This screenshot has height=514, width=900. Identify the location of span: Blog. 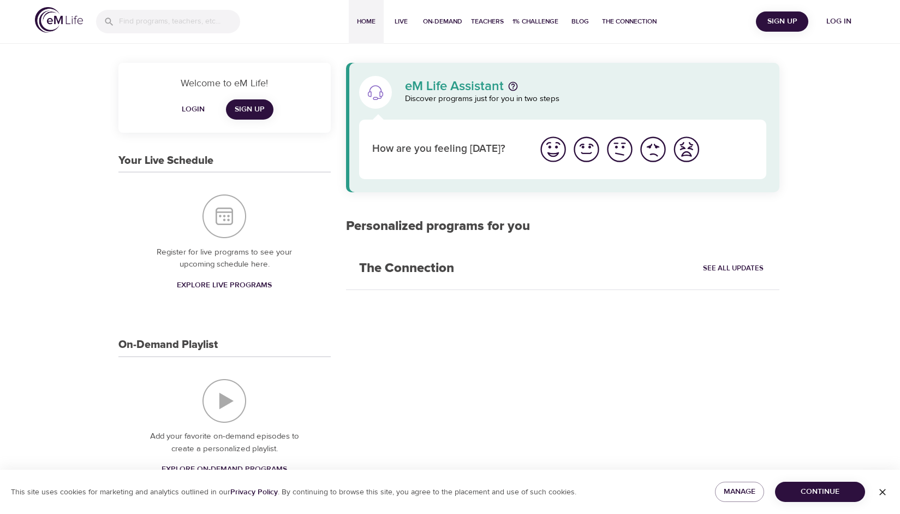
(580, 21).